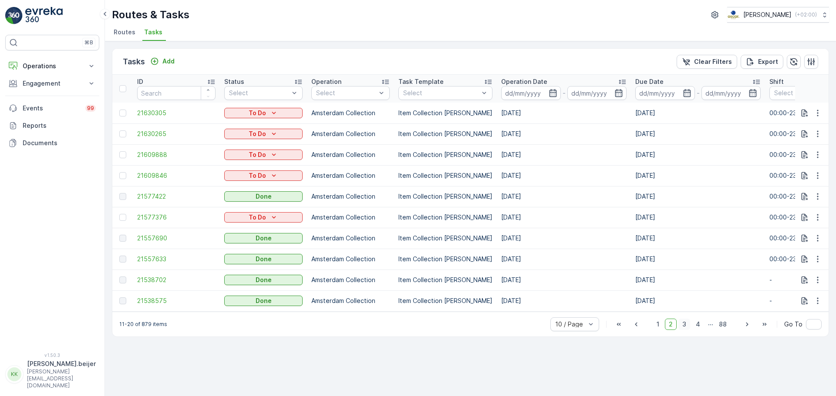 The image size is (836, 396). What do you see at coordinates (176, 259) in the screenshot?
I see `a: 21557633` at bounding box center [176, 259].